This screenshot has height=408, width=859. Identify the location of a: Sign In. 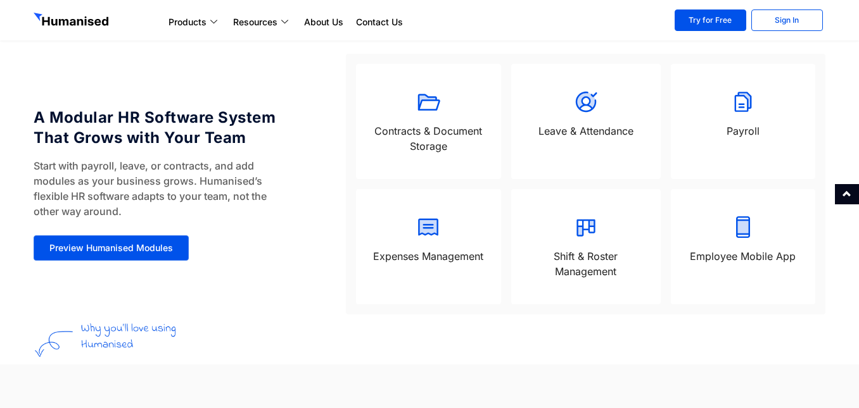
(786, 20).